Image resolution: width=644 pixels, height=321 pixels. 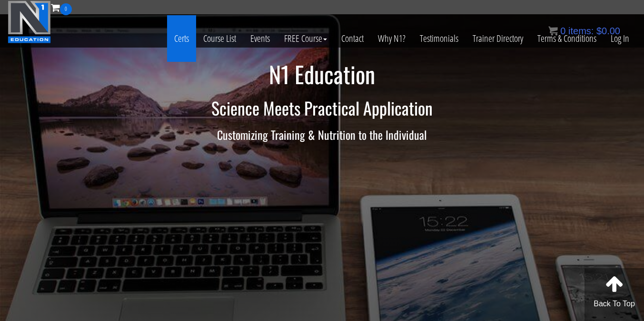 What do you see at coordinates (29, 22) in the screenshot?
I see `img: n1-education` at bounding box center [29, 22].